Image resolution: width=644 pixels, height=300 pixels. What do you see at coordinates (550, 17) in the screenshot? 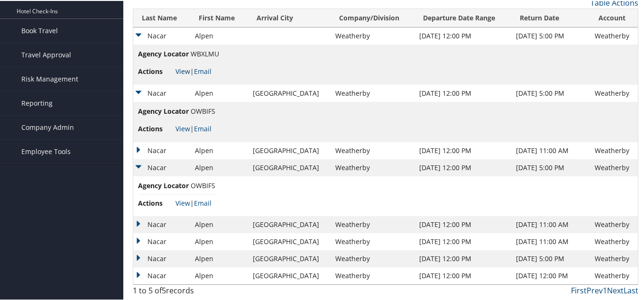
I see `th: Return Date: activate to sort column ascending` at bounding box center [550, 17].